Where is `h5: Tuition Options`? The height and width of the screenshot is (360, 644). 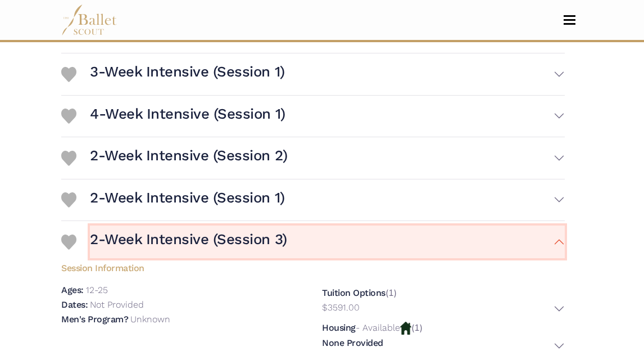 h5: Tuition Options is located at coordinates (354, 293).